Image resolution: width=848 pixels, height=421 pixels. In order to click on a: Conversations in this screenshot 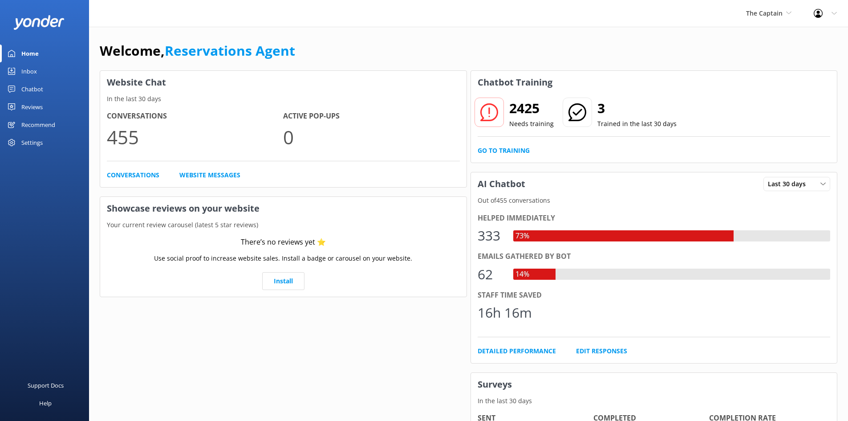, I will do `click(133, 175)`.